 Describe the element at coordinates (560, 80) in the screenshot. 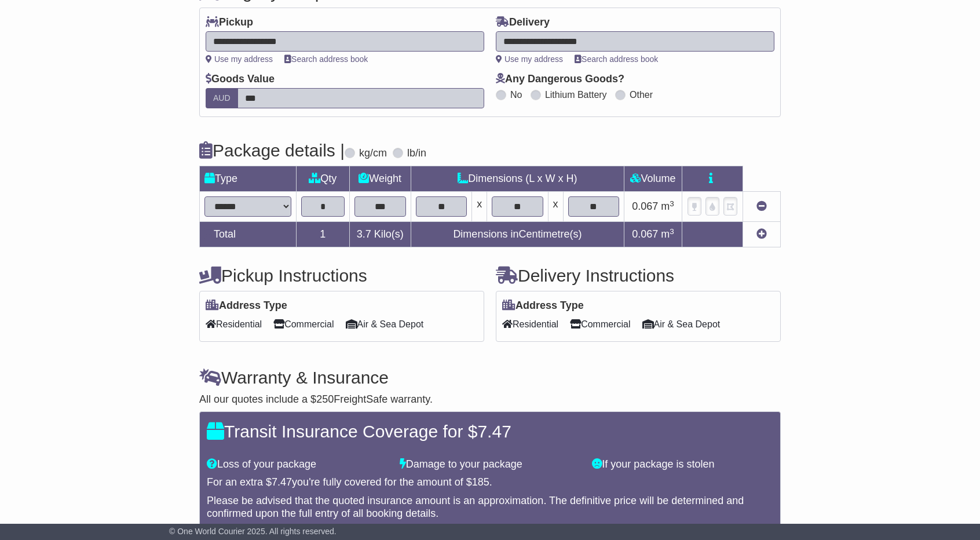

I see `label: Any Dangerous Goods?` at that location.